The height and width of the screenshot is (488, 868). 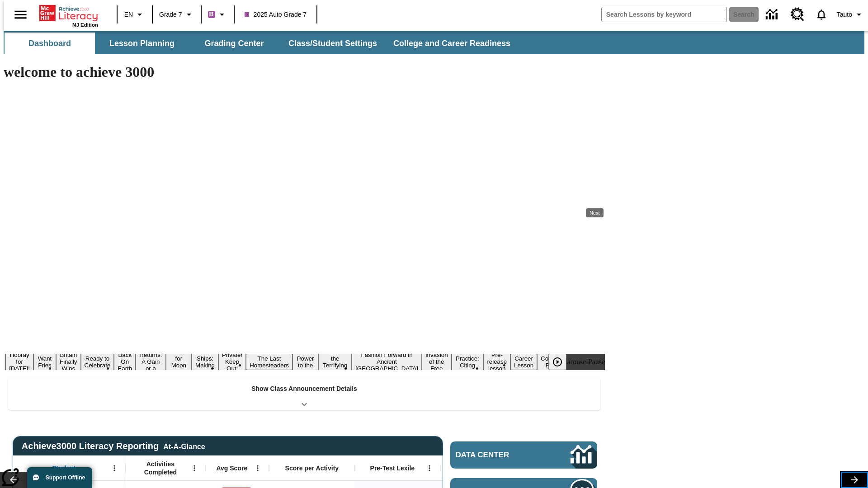 What do you see at coordinates (392, 468) in the screenshot?
I see `span: Pre-Test Lexile` at bounding box center [392, 468].